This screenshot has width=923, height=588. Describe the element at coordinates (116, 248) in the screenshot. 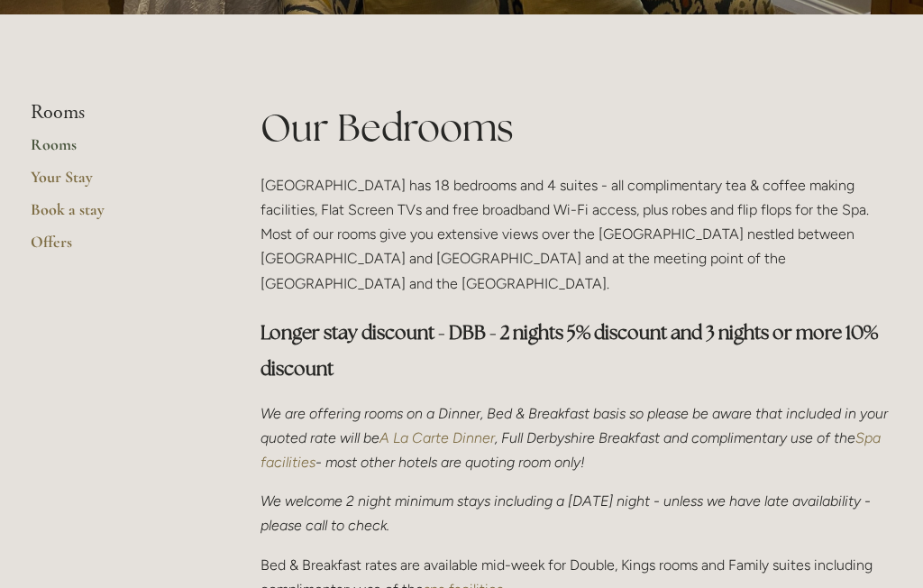

I see `a: Offers` at that location.